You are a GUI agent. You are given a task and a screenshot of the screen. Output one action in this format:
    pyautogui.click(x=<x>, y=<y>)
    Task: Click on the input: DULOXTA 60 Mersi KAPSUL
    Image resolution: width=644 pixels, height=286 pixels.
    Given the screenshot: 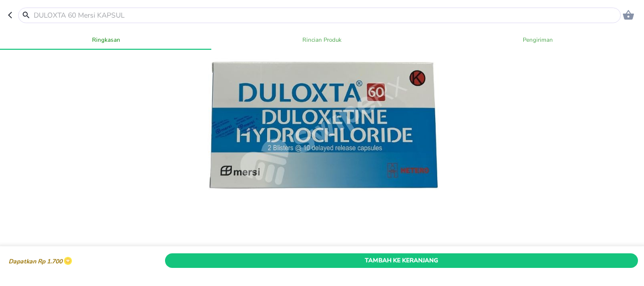 What is the action you would take?
    pyautogui.click(x=326, y=15)
    